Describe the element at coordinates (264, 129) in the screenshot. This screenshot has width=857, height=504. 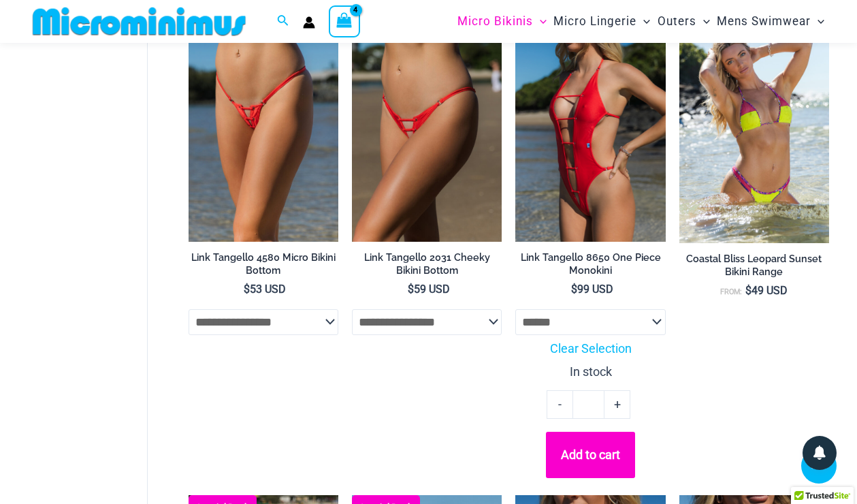
I see `a: Link Tangello 4580 Micro 01Link Tangello 4580 Micro 02Link Tangello 4580 Micro 02` at that location.